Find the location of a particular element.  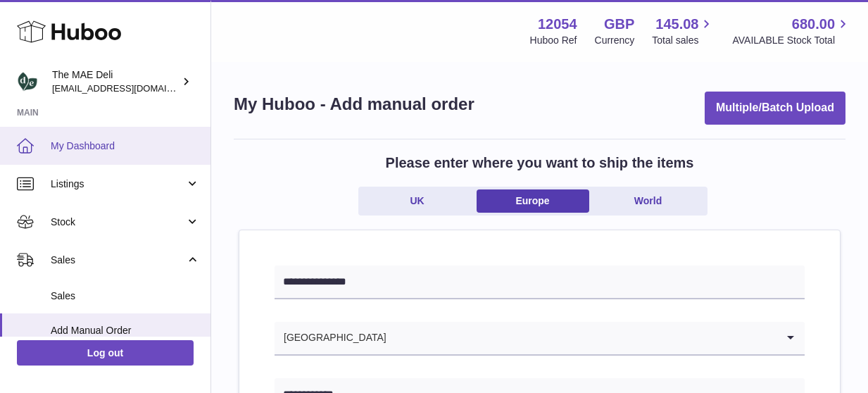

a: World is located at coordinates (649, 200).